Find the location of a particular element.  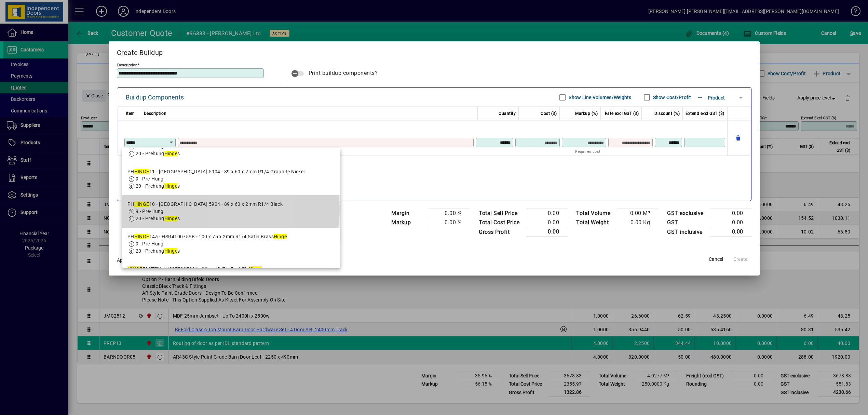

span: Quantity is located at coordinates (507, 113).